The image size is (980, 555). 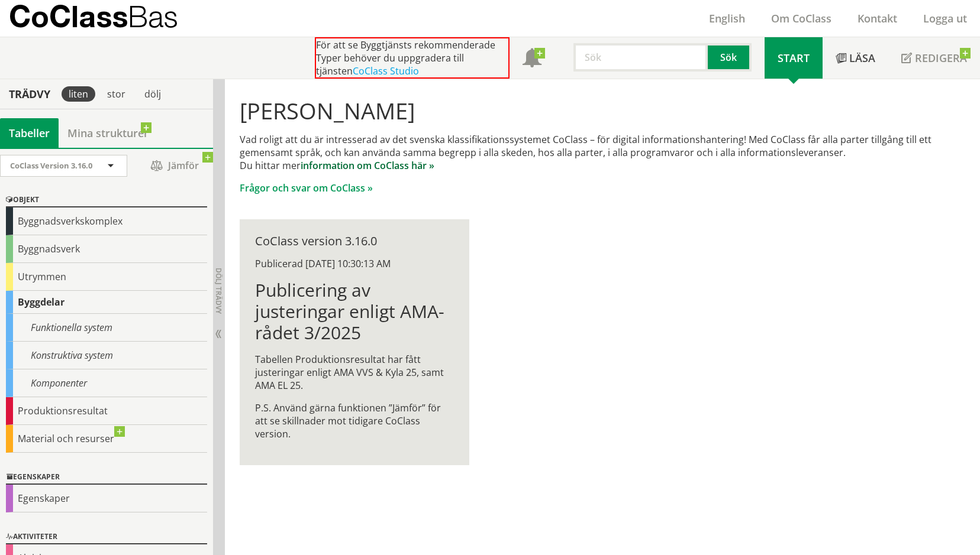 What do you see at coordinates (877, 19) in the screenshot?
I see `a: Kontakt` at bounding box center [877, 19].